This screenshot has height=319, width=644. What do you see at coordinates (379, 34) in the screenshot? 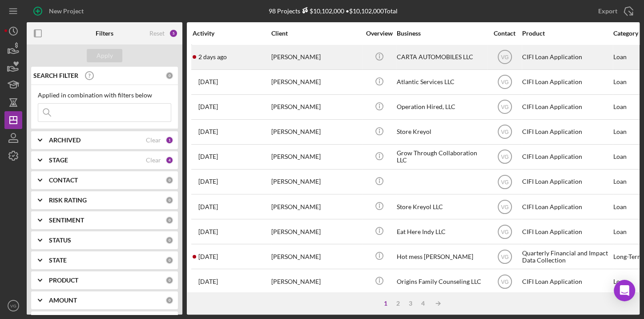
I see `div: Overview` at bounding box center [379, 34].